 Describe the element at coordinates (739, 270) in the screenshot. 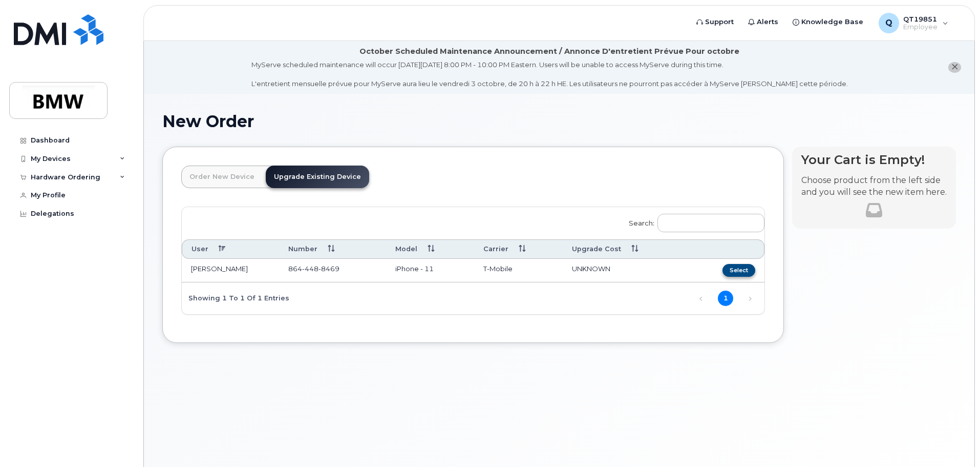

I see `button: Select` at that location.